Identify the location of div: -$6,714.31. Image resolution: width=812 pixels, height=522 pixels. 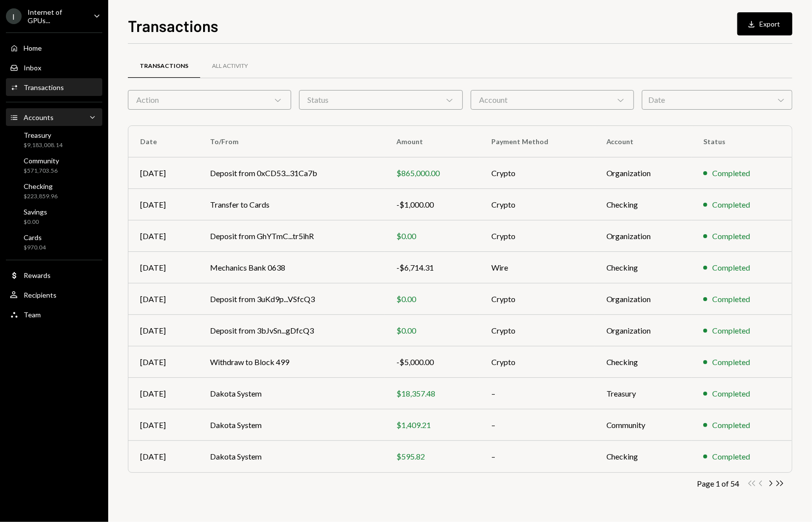
(433, 268).